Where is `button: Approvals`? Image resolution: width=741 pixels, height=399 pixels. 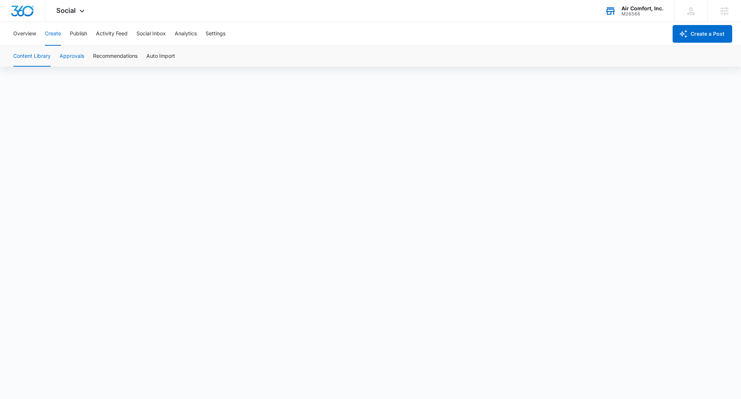 button: Approvals is located at coordinates (72, 56).